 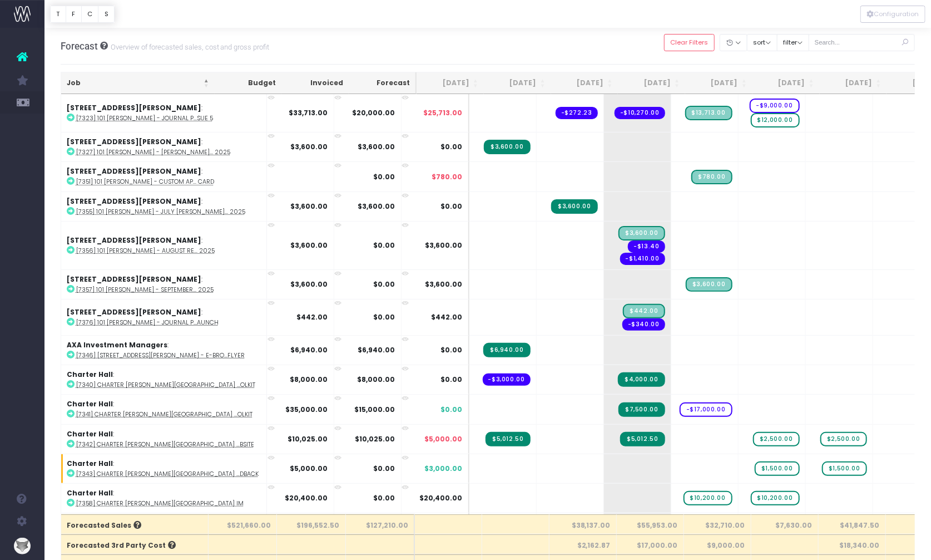 What do you see at coordinates (444, 440) in the screenshot?
I see `span: $5,000.00` at bounding box center [444, 440].